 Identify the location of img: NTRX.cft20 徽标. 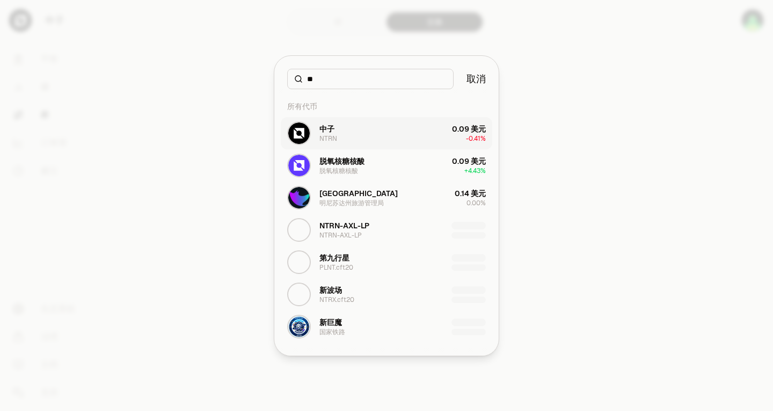
(299, 294).